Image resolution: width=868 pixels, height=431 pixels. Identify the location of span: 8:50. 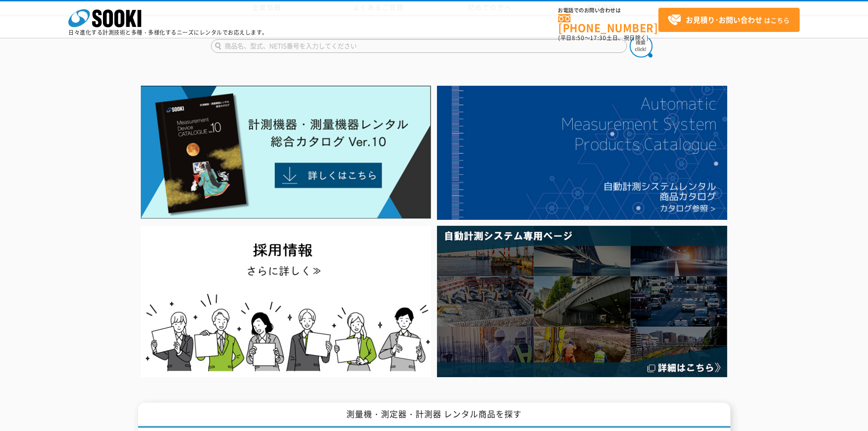
(578, 38).